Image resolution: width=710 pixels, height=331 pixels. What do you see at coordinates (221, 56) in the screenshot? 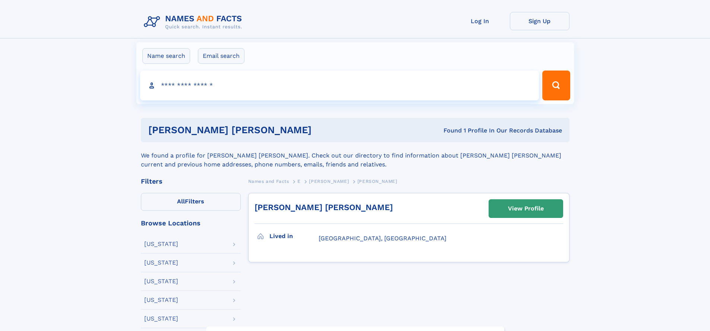
I see `label: Email search` at bounding box center [221, 56].